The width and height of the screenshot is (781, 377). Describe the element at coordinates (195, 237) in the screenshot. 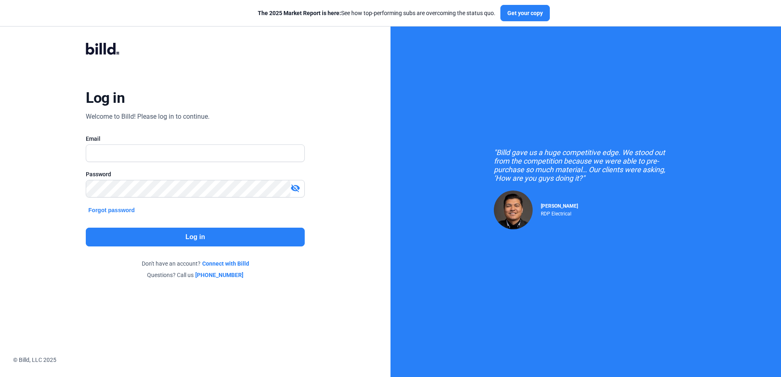

I see `button: Log in` at that location.